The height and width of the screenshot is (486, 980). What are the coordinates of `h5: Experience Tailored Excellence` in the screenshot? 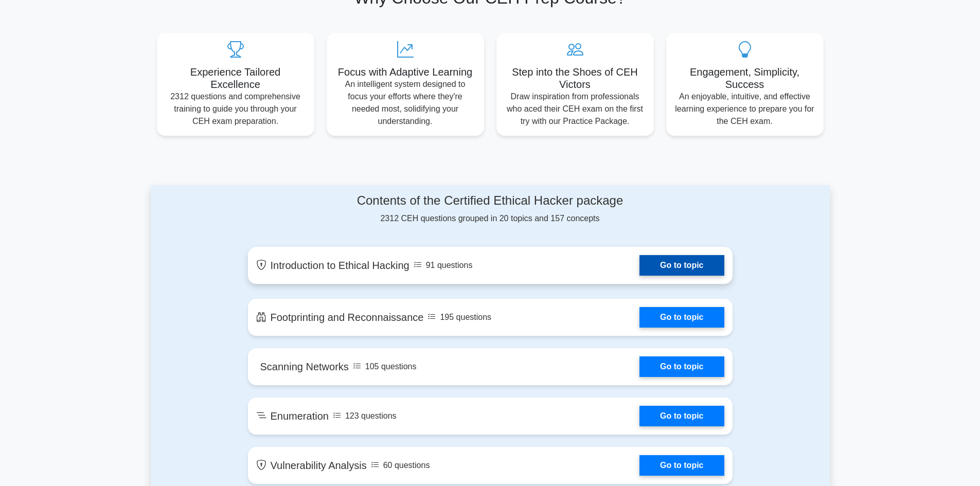 It's located at (235, 78).